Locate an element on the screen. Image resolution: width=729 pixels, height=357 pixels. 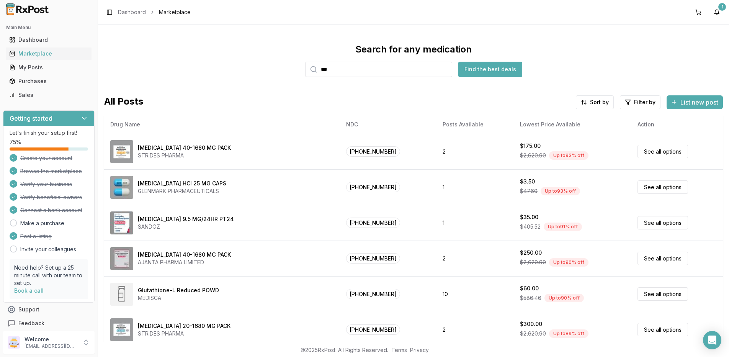
img: Omeprazole-Sodium Bicarbonate 20-1680 MG PACK is located at coordinates (122, 330).